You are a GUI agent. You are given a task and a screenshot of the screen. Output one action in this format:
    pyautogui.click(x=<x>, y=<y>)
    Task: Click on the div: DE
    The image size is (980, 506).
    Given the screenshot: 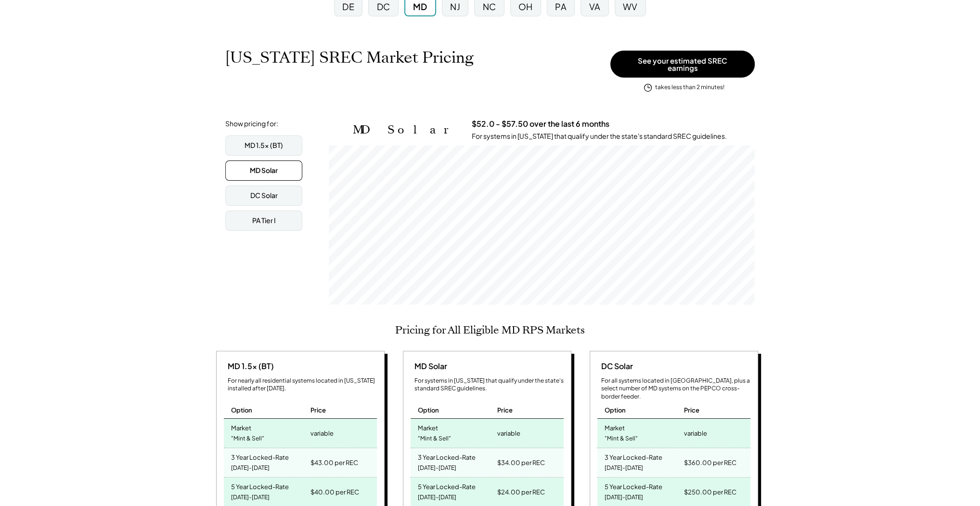 What is the action you would take?
    pyautogui.click(x=348, y=6)
    